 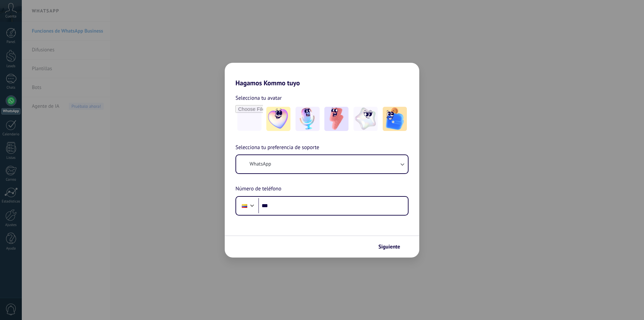 What do you see at coordinates (322, 75) in the screenshot?
I see `h2: Hagamos Kommo tuyo` at bounding box center [322, 75].